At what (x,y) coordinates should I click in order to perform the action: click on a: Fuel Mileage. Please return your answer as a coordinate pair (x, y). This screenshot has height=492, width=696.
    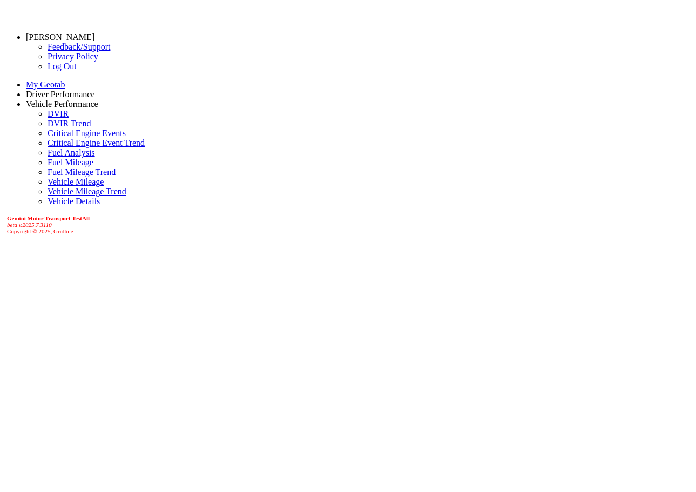
    Looking at the image, I should click on (70, 162).